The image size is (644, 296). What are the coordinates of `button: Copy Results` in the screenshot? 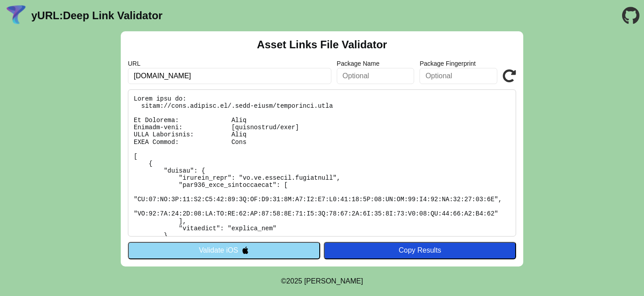 It's located at (420, 250).